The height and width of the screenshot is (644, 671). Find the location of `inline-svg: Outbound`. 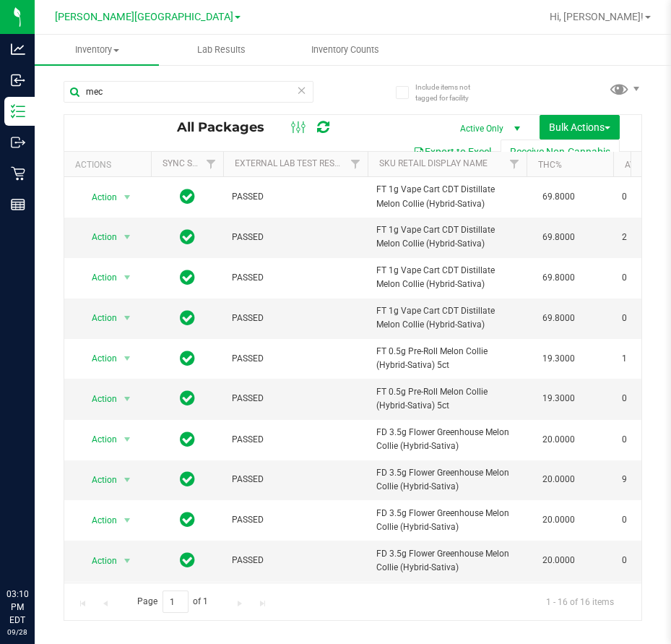

inline-svg: Outbound is located at coordinates (18, 142).